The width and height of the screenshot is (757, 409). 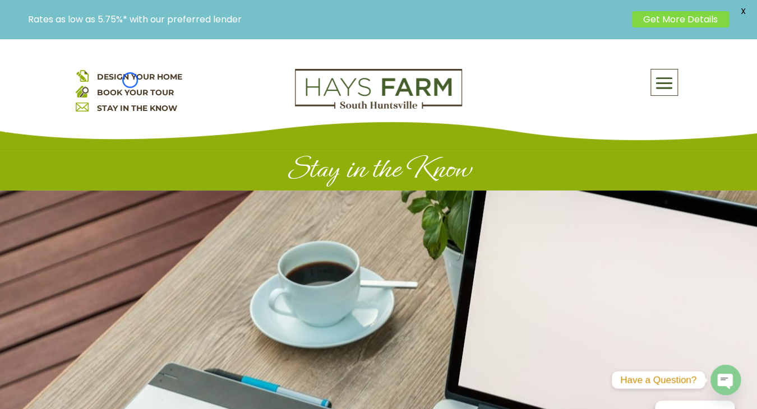 I want to click on img: Logo, so click(x=378, y=89).